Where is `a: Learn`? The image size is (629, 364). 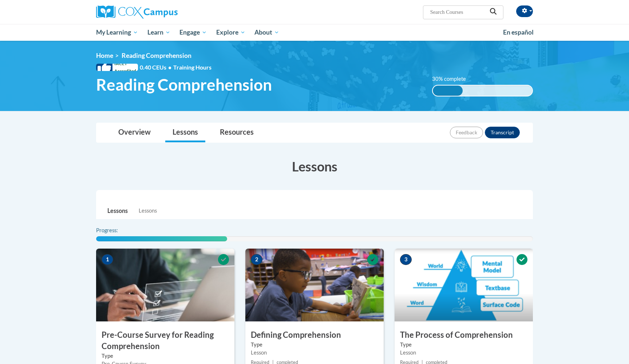 a: Learn is located at coordinates (159, 32).